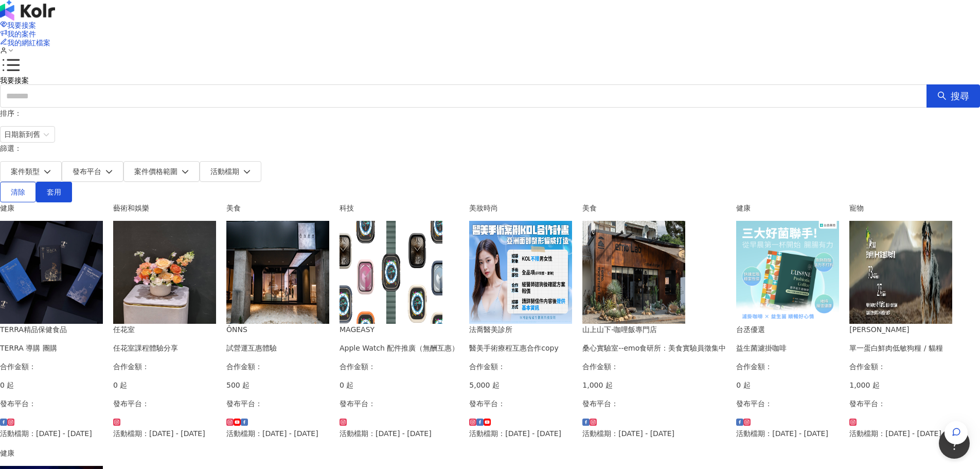  I want to click on div: MAGEASY, so click(400, 329).